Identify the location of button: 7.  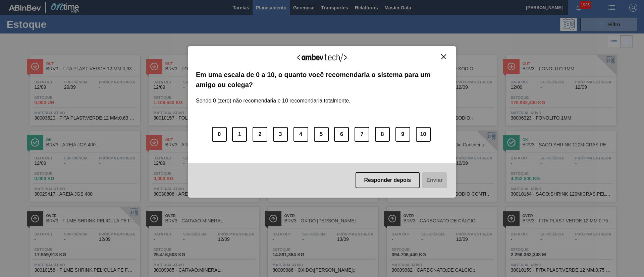
(362, 135).